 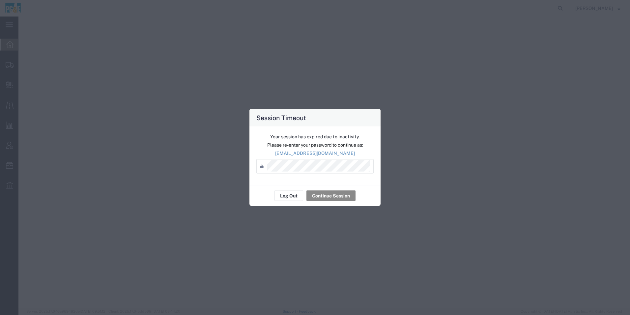 I want to click on button: Continue Session, so click(x=331, y=196).